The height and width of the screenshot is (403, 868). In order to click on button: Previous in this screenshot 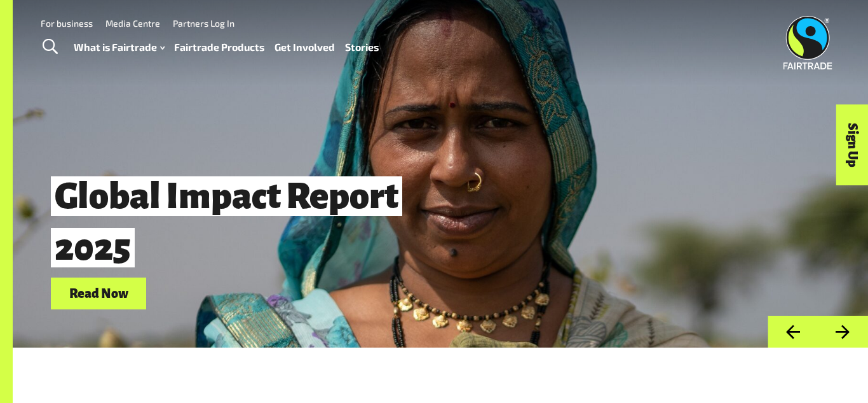, I will do `click(793, 332)`.